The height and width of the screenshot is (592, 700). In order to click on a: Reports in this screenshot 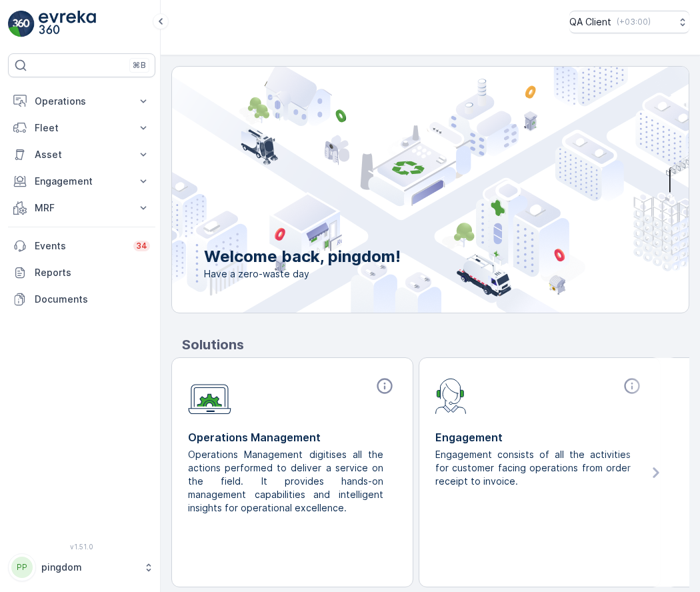, I will do `click(82, 272)`.